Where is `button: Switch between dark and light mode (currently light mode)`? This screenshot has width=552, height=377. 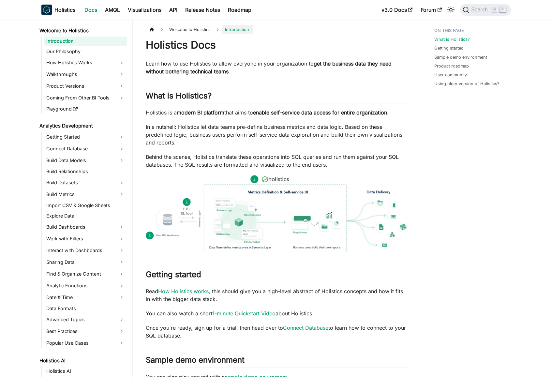 button: Switch between dark and light mode (currently light mode) is located at coordinates (451, 10).